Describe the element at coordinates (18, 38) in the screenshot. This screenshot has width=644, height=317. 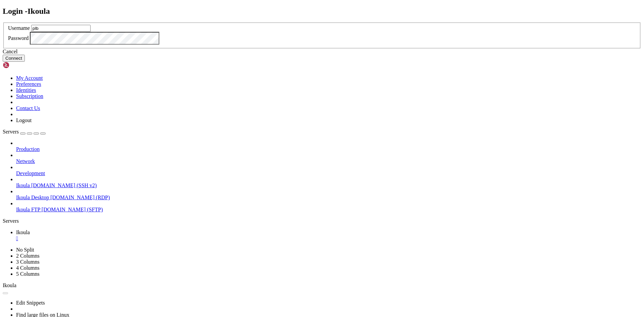
I see `label: Password` at that location.